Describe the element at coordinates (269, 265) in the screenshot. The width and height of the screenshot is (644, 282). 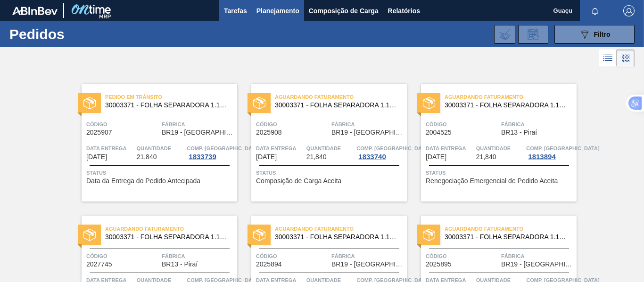
I see `span: 2025894` at that location.